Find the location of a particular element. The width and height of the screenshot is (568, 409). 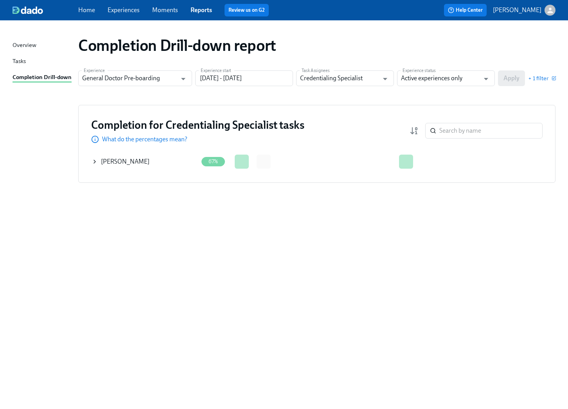

a: Tasks is located at coordinates (42, 61).